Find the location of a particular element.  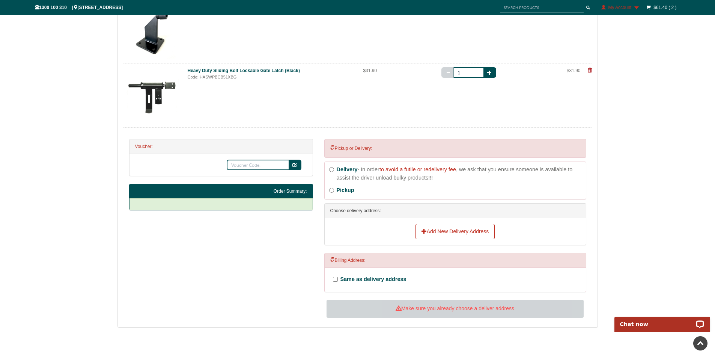

a: Heavy Duty Sliding Bolt Lockable Gate Latch (Black) is located at coordinates (244, 71).